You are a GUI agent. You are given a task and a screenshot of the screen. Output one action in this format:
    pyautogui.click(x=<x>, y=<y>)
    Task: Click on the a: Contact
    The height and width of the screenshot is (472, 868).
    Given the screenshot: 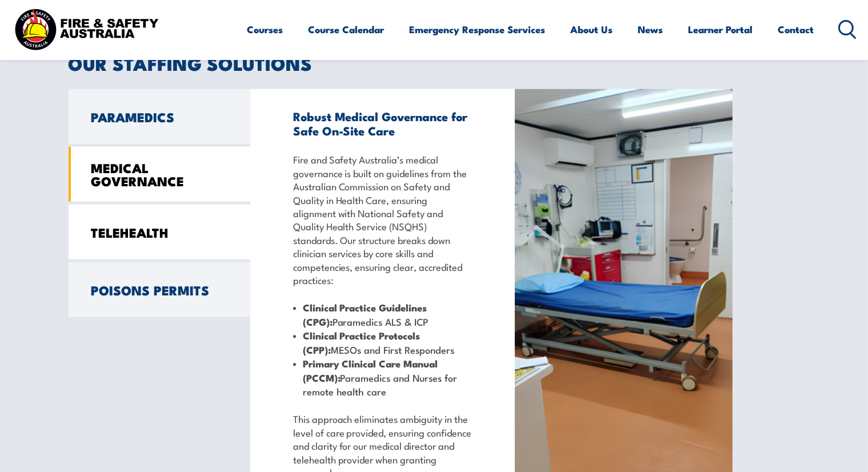 What is the action you would take?
    pyautogui.click(x=796, y=29)
    